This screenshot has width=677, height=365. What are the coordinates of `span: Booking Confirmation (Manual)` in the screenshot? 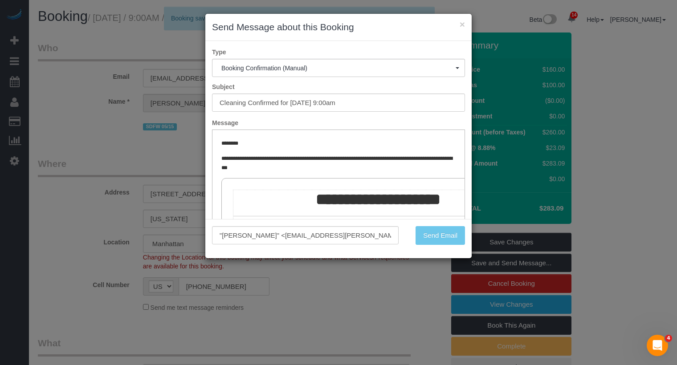 It's located at (339, 68).